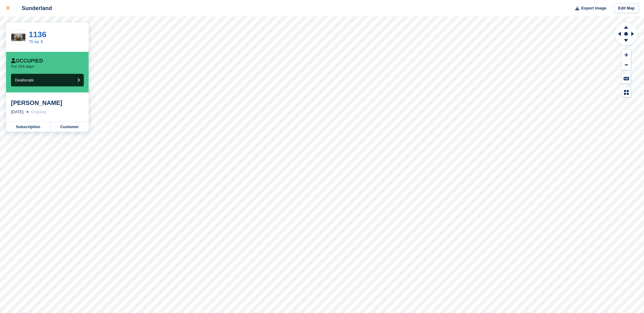  What do you see at coordinates (47, 80) in the screenshot?
I see `button: Deallocate` at bounding box center [47, 80].